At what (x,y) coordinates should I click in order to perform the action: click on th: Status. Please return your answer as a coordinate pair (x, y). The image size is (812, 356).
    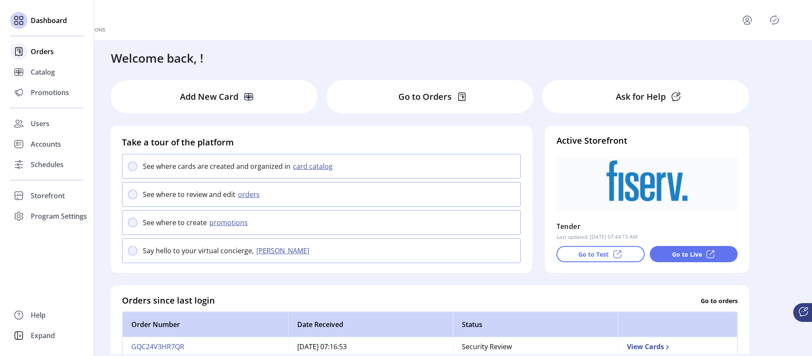
    Looking at the image, I should click on (535, 325).